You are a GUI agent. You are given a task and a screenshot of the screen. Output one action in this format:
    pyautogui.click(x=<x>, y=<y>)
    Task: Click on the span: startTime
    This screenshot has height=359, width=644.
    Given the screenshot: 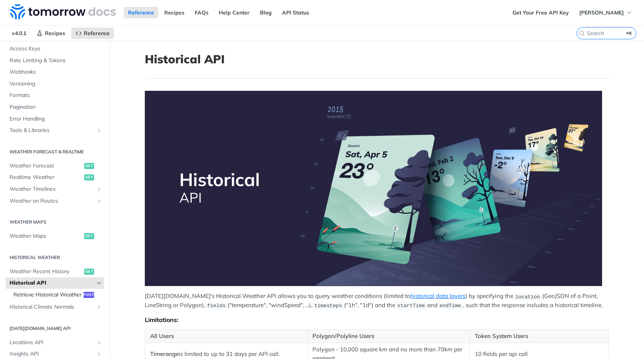 What is the action you would take?
    pyautogui.click(x=411, y=306)
    